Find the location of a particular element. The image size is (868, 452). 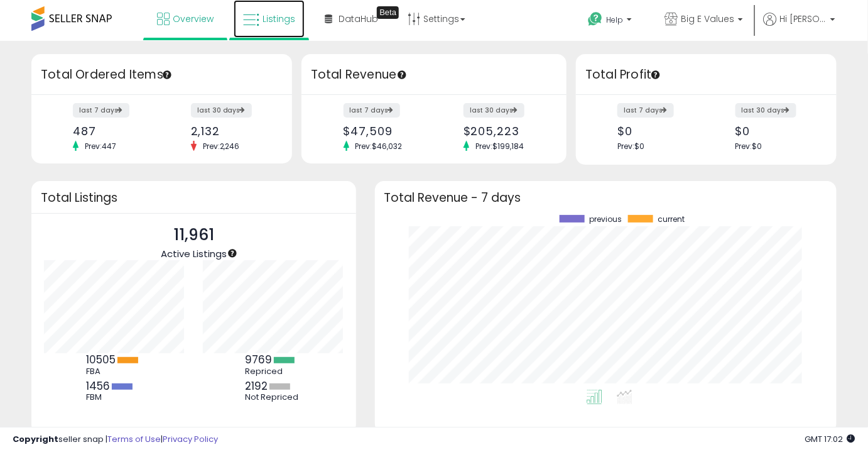

span: Help is located at coordinates (614, 20).